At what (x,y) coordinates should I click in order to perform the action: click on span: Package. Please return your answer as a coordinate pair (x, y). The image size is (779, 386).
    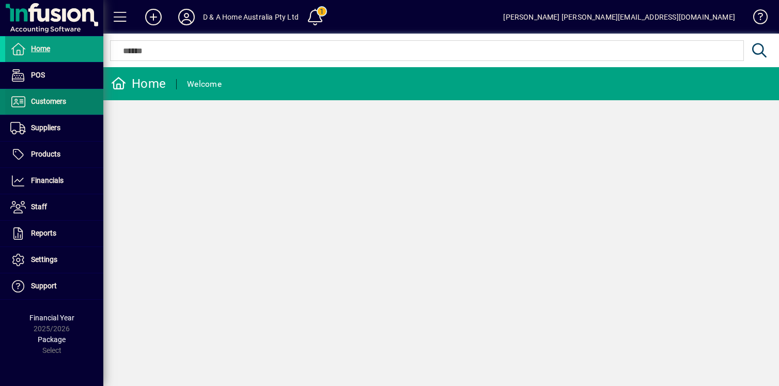
    Looking at the image, I should click on (52, 340).